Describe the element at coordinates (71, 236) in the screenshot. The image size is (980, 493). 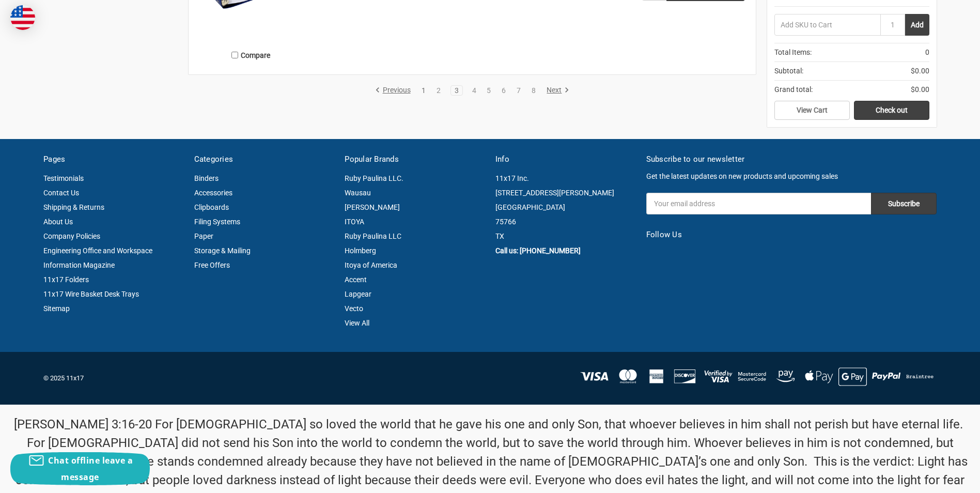
I see `a: Company Policies` at that location.